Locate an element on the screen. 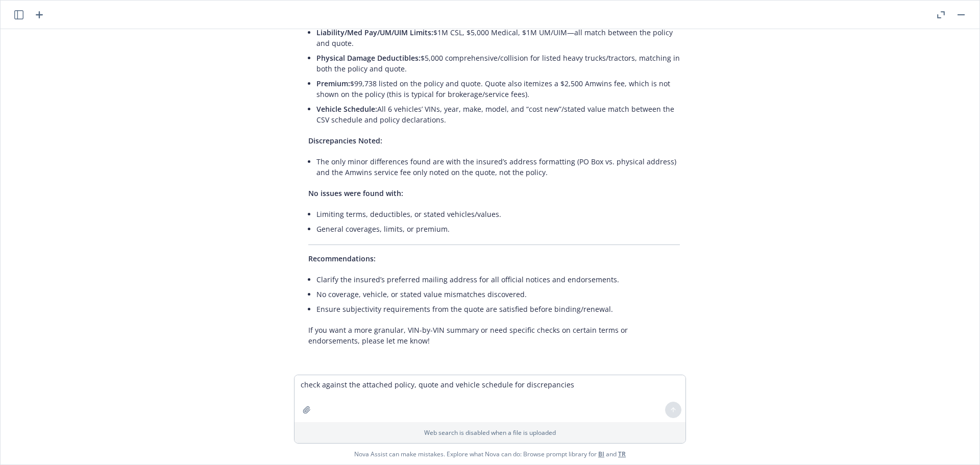  span: Physical Damage Deductibles: is located at coordinates (369, 57).